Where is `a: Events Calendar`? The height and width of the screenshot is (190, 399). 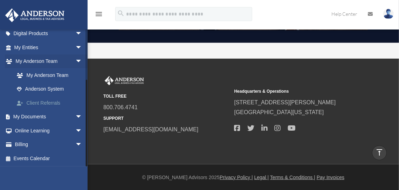 a: Events Calendar is located at coordinates (49, 158).